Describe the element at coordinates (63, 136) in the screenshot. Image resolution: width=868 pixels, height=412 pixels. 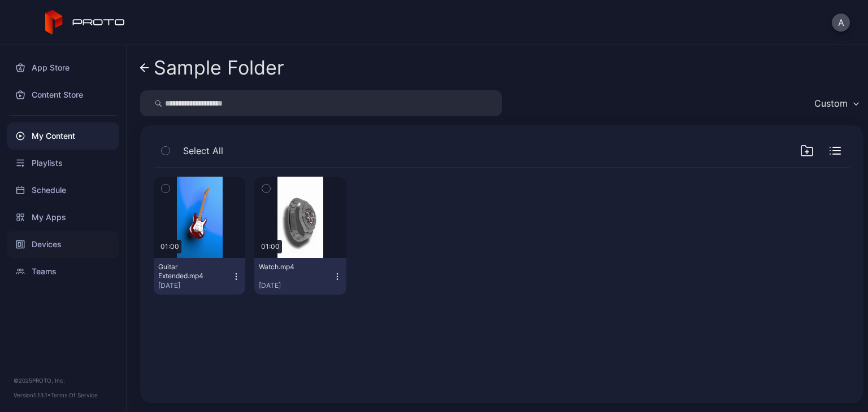
I see `div: My Content` at that location.